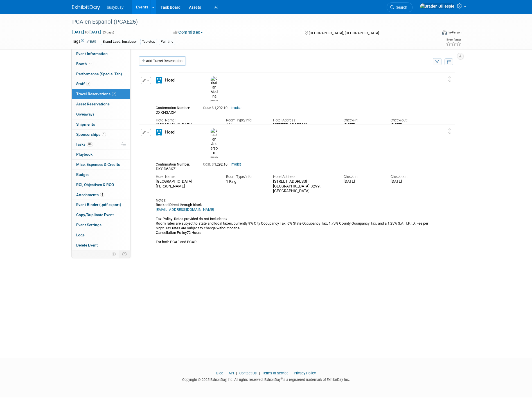 Image resolution: width=532 pixels, height=407 pixels. I want to click on td: Tags, so click(84, 42).